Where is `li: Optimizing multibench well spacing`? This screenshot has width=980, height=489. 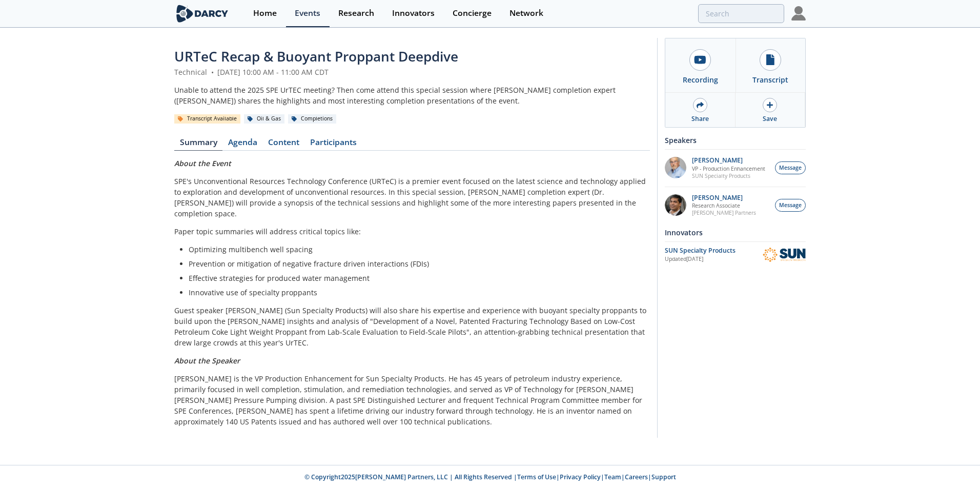
li: Optimizing multibench well spacing is located at coordinates (416, 249).